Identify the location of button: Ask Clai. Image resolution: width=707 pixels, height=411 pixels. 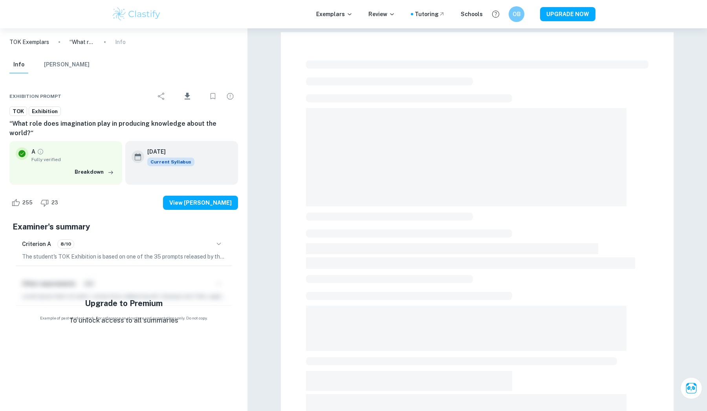
(691, 388).